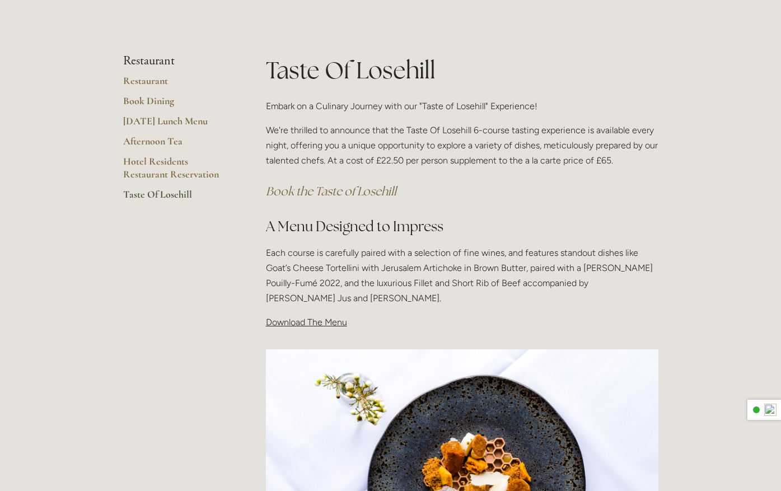 The width and height of the screenshot is (781, 491). What do you see at coordinates (331, 191) in the screenshot?
I see `a: Book the Taste of Losehill` at bounding box center [331, 191].